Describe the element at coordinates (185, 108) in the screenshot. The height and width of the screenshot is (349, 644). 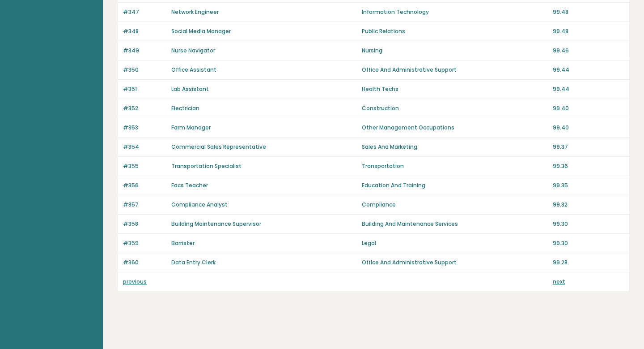
I see `a: Electrician` at that location.